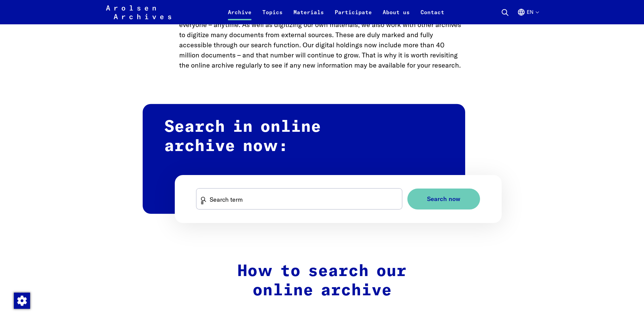 This screenshot has width=644, height=322. What do you see at coordinates (309, 16) in the screenshot?
I see `a: Materials` at bounding box center [309, 16].